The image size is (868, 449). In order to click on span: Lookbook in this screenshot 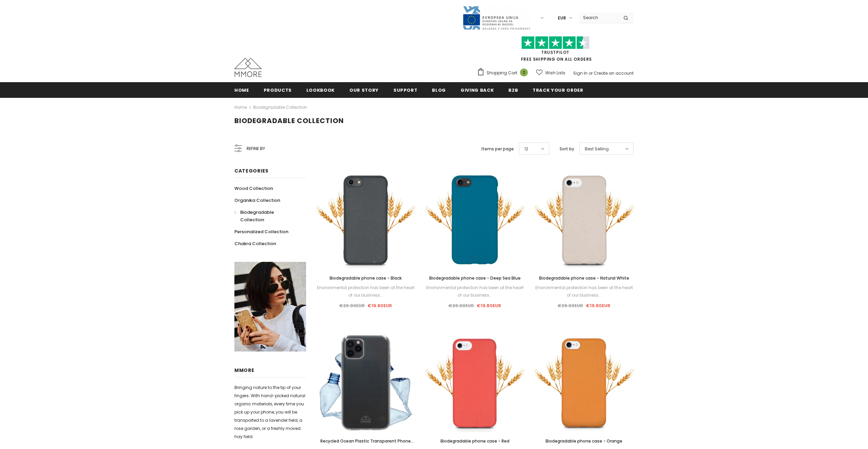, I will do `click(321, 90)`.